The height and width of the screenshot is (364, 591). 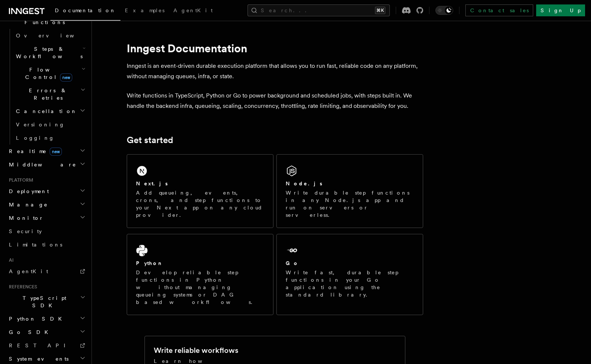 What do you see at coordinates (150, 263) in the screenshot?
I see `h2: Python` at bounding box center [150, 263].